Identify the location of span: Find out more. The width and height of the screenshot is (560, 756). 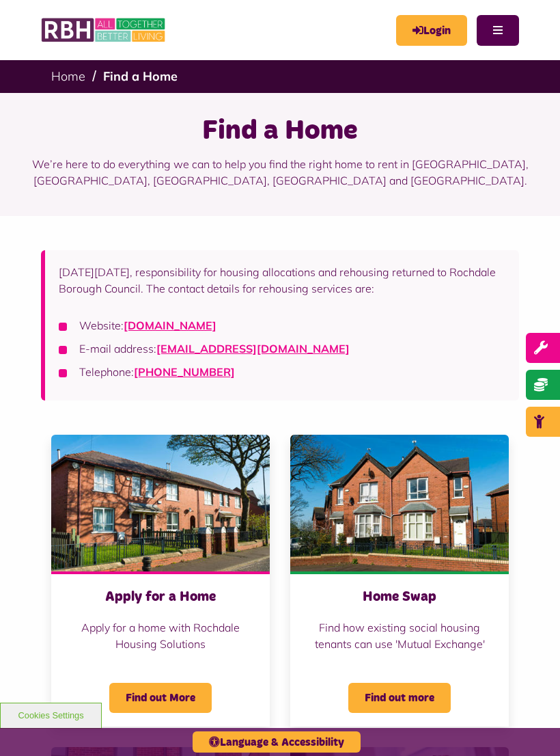
(400, 698).